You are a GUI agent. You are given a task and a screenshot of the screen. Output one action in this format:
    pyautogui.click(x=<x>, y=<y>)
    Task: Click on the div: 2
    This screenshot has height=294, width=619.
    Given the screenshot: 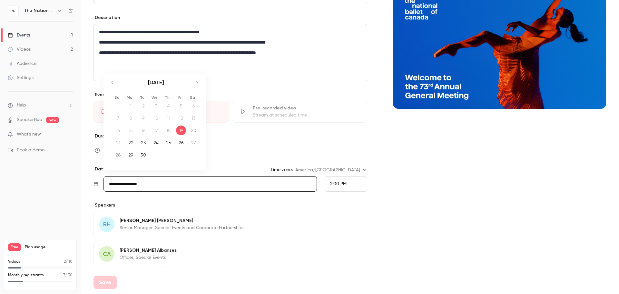 What is the action you would take?
    pyautogui.click(x=143, y=106)
    